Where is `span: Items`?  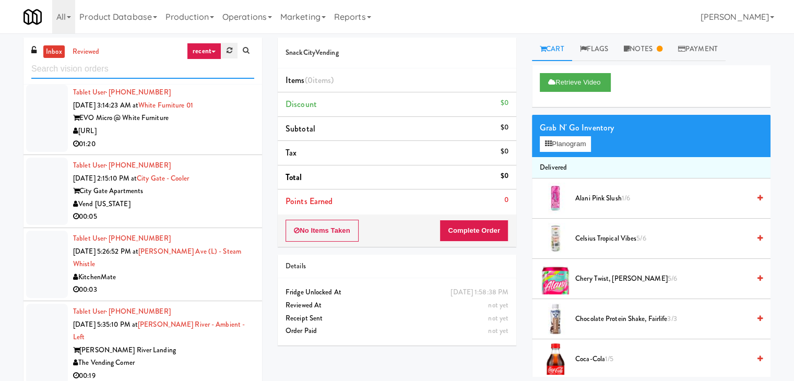
span: Items is located at coordinates (310, 80).